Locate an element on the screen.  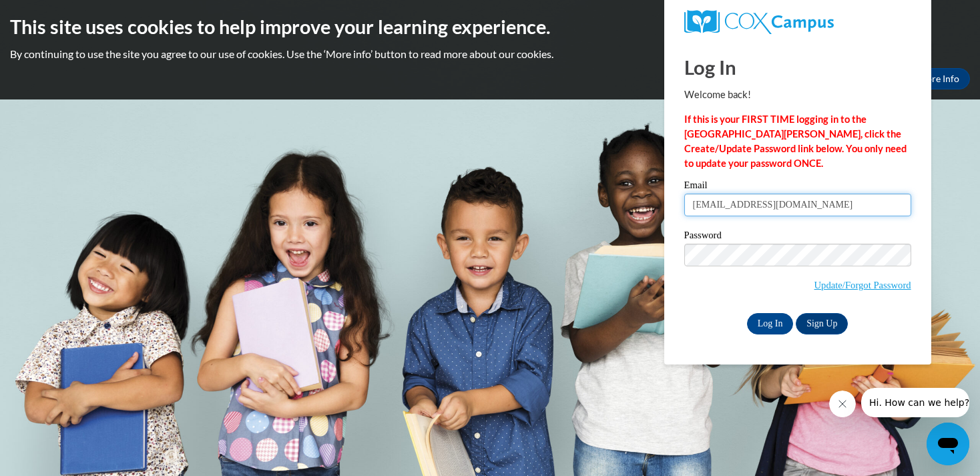
p: By continuing to use the site you agree to our use of cookies. Use the ‘More info’ button to read... is located at coordinates (490, 54).